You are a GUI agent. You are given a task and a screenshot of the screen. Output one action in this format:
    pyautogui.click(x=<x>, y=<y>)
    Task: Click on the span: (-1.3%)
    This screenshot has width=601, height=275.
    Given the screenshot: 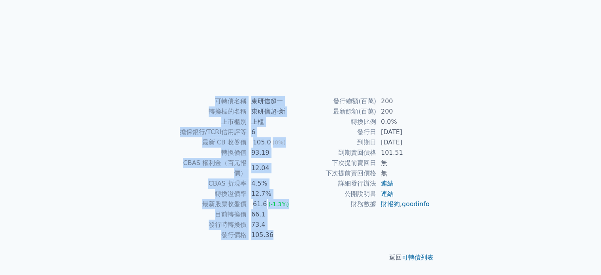 What is the action you would take?
    pyautogui.click(x=279, y=204)
    